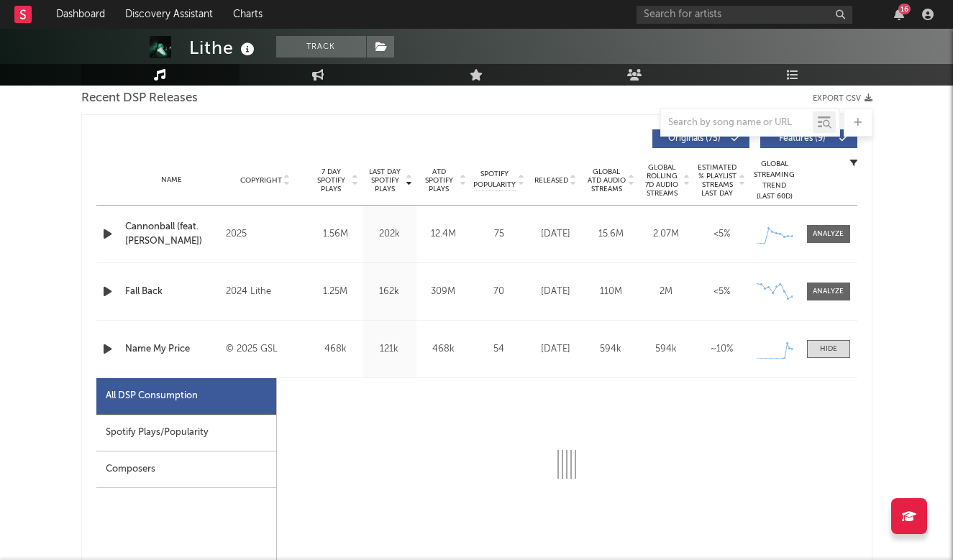 The width and height of the screenshot is (953, 560). What do you see at coordinates (335, 292) in the screenshot?
I see `div: 1.25M` at bounding box center [335, 292].